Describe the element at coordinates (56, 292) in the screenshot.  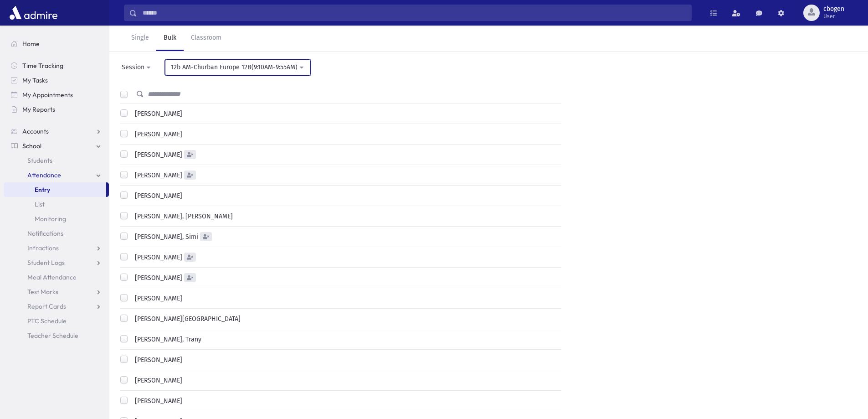
I see `a: Test Marks` at that location.